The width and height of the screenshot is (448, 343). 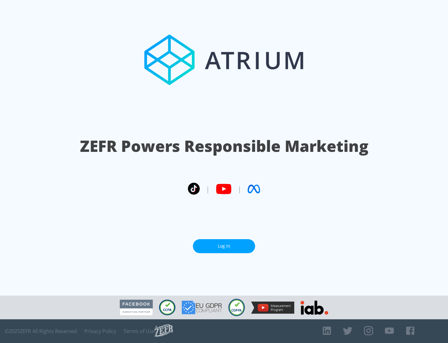 I want to click on a: Terms of Use, so click(x=139, y=331).